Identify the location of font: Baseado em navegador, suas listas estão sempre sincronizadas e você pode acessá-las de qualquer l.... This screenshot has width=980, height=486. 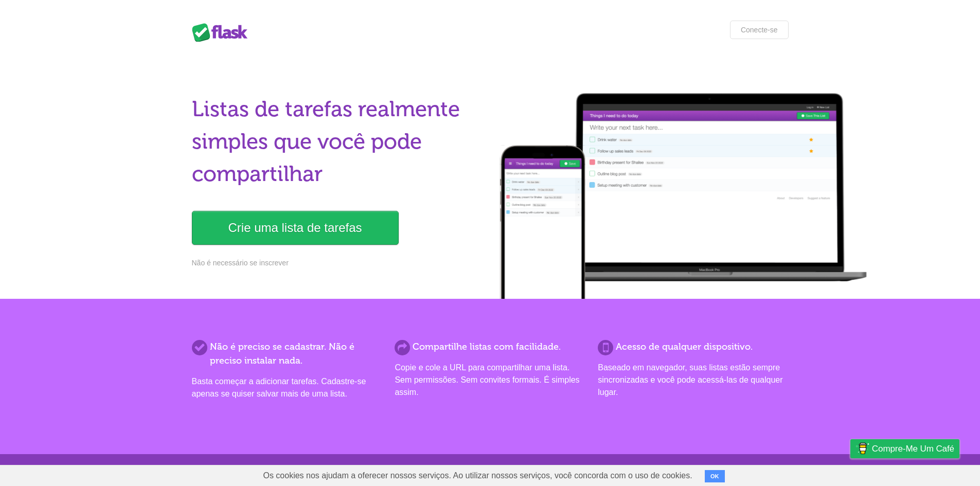
(690, 379).